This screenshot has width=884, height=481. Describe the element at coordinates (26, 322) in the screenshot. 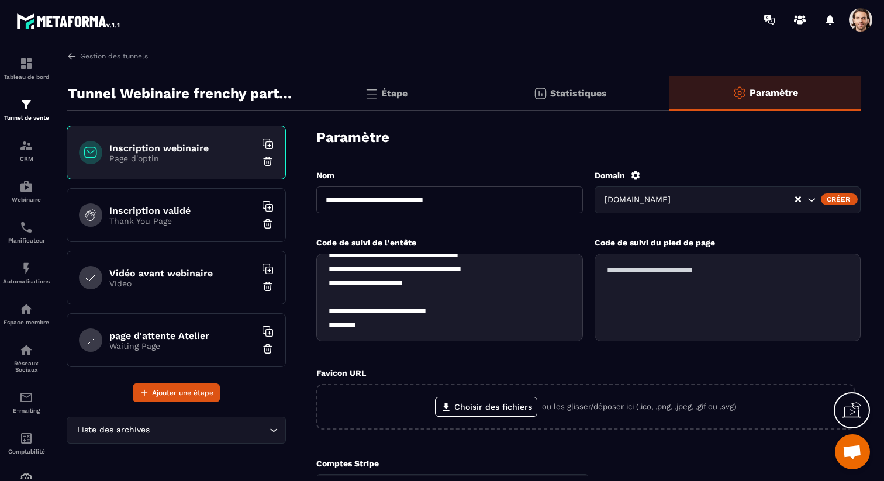

I see `p: Espace membre` at that location.